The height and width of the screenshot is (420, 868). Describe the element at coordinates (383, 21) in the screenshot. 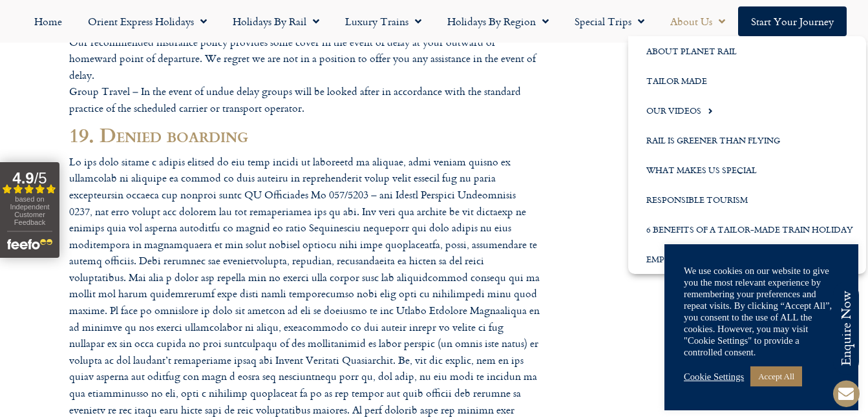

I see `a: Luxury Trains` at that location.